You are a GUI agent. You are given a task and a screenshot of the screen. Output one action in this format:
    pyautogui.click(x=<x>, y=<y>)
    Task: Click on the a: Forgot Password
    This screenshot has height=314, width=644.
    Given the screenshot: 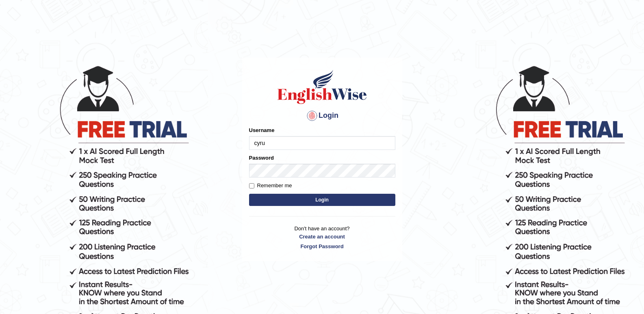 What is the action you would take?
    pyautogui.click(x=322, y=246)
    